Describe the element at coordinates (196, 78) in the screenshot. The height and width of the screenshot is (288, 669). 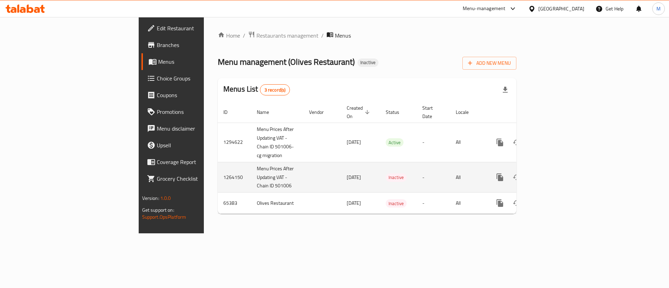
I see `a: Choice Groups` at that location.